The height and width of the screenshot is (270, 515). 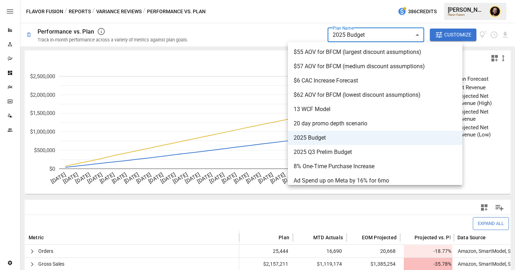 I want to click on span: 20 day promo depth scenario, so click(x=375, y=124).